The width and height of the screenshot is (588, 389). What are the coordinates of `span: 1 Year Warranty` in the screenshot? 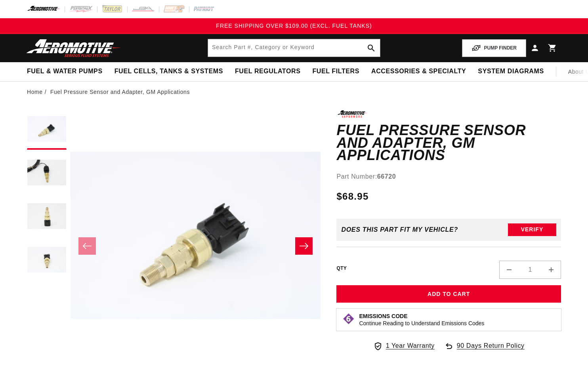 It's located at (410, 346).